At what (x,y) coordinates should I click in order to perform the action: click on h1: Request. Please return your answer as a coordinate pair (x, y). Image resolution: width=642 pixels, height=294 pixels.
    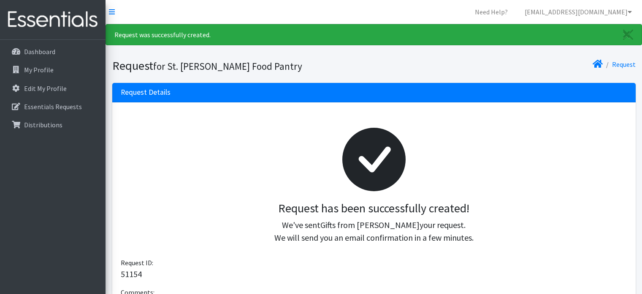
    Looking at the image, I should click on (242, 65).